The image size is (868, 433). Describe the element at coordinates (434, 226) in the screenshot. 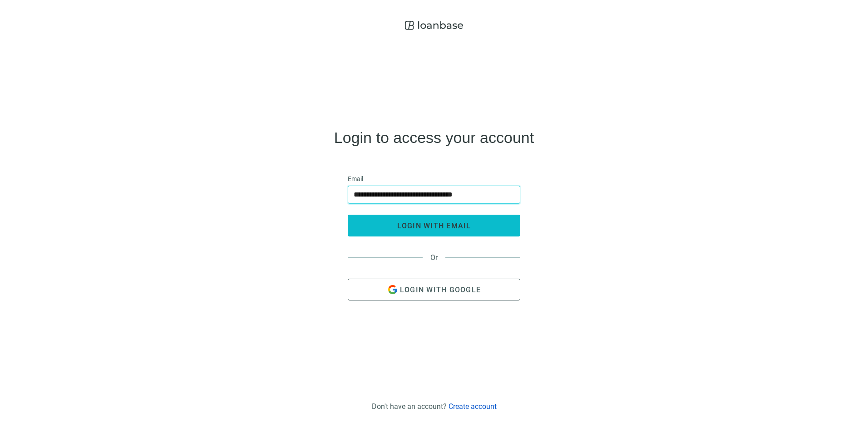

I see `button: login with email` at that location.